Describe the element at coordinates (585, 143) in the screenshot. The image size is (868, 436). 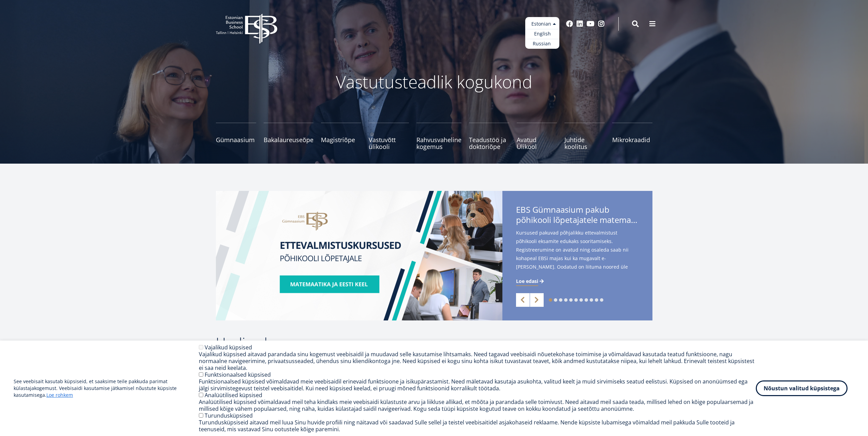
I see `span: Juhtide koolitus` at that location.